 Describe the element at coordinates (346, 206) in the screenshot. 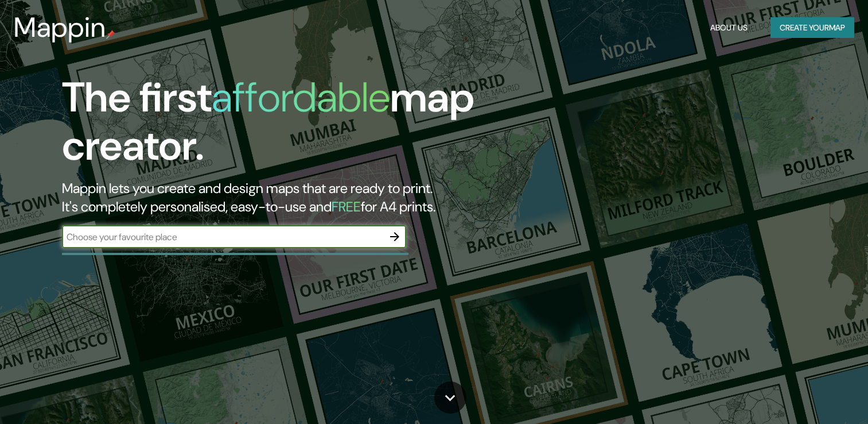

I see `h5: FREE` at that location.